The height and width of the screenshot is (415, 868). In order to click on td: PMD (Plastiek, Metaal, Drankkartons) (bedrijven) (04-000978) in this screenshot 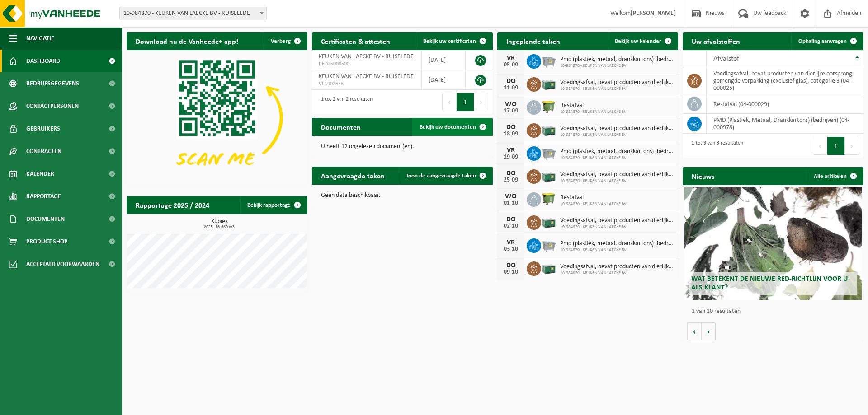, I will do `click(785, 124)`.